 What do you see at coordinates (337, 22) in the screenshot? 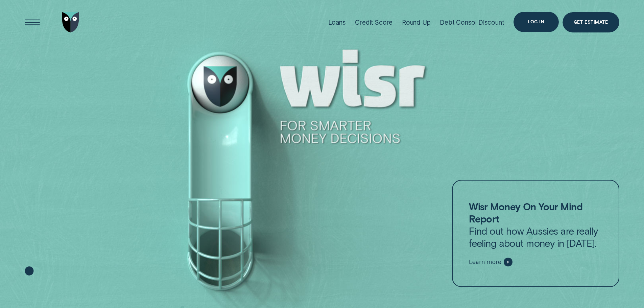
I see `div: Loans` at bounding box center [337, 22].